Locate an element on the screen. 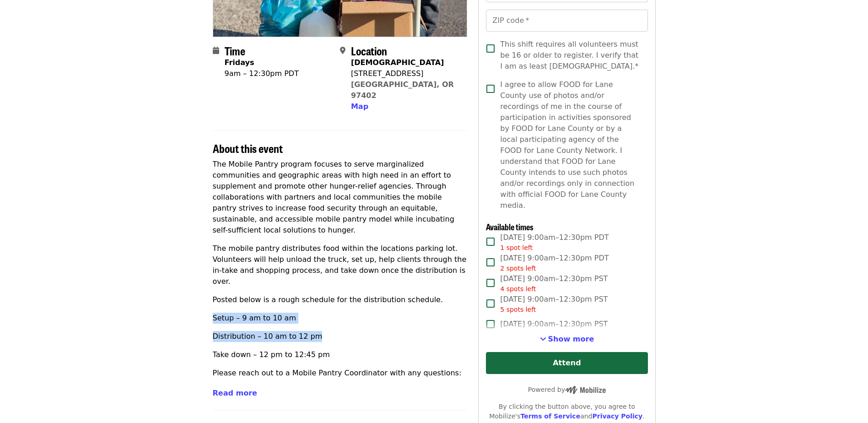 The height and width of the screenshot is (423, 868). span: 2 spots left is located at coordinates (518, 269).